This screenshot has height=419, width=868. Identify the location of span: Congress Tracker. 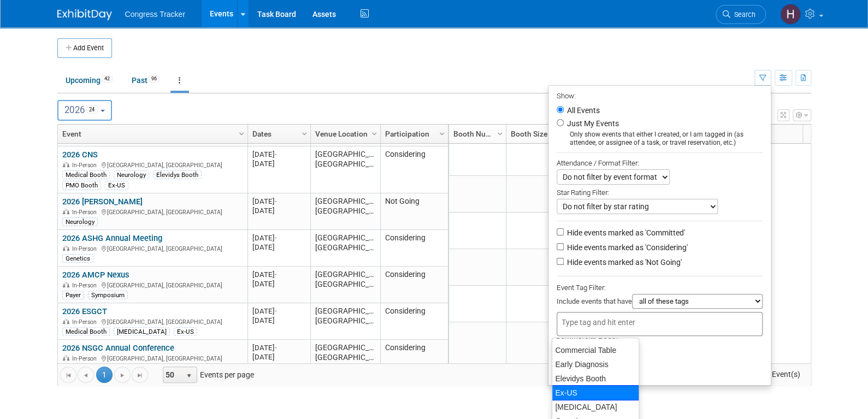
(155, 14).